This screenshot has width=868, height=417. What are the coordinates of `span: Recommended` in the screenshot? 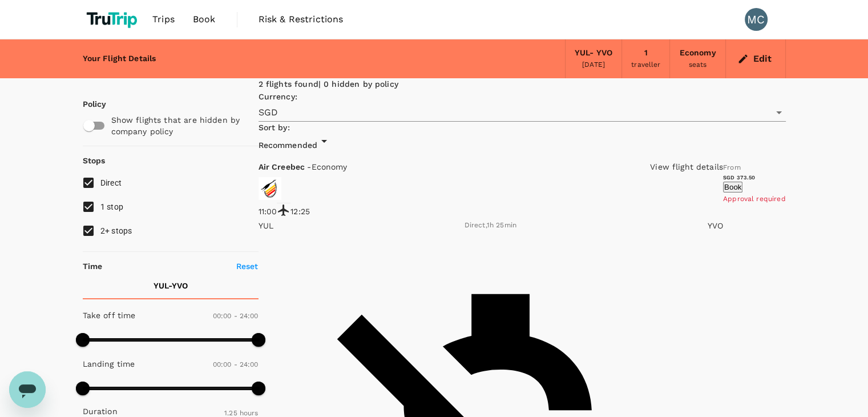 It's located at (288, 145).